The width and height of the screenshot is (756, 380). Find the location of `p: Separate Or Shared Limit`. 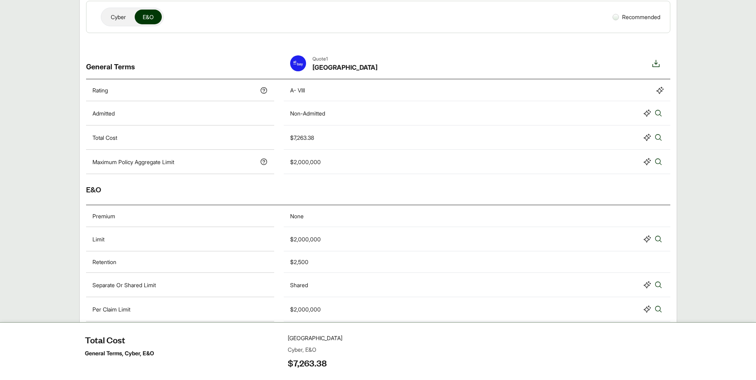

p: Separate Or Shared Limit is located at coordinates (124, 285).